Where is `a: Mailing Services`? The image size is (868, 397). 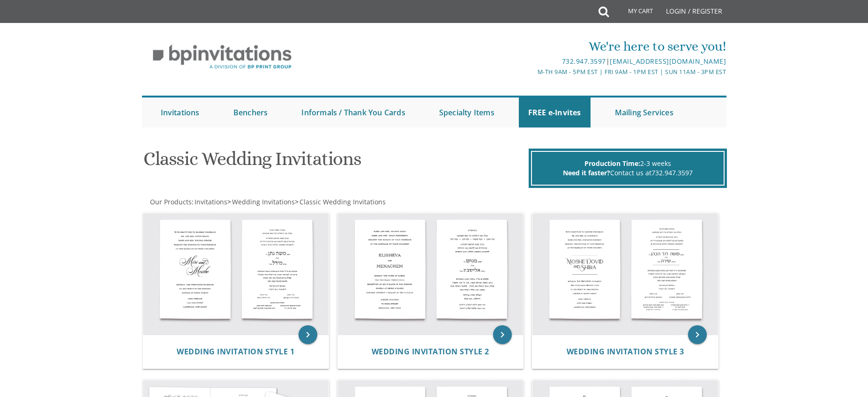 a: Mailing Services is located at coordinates (644, 113).